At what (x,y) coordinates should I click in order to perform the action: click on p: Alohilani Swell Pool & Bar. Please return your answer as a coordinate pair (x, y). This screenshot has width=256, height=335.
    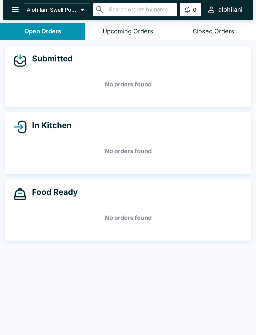
    Looking at the image, I should click on (52, 10).